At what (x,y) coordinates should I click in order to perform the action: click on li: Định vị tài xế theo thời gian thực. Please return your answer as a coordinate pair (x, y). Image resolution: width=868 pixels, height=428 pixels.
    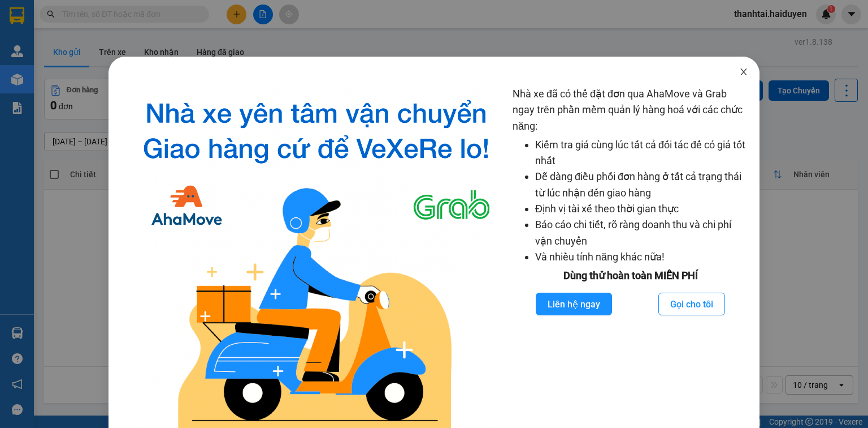
    Looking at the image, I should click on (641, 209).